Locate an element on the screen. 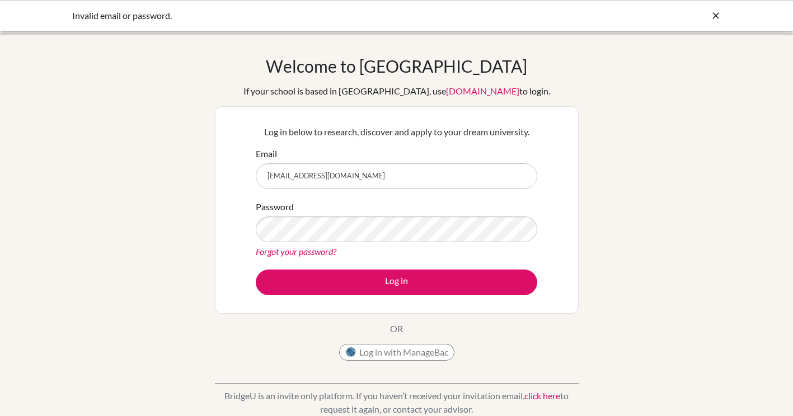 The width and height of the screenshot is (793, 416). p: Log in below to research, discover and apply to your dream university. is located at coordinates (396, 132).